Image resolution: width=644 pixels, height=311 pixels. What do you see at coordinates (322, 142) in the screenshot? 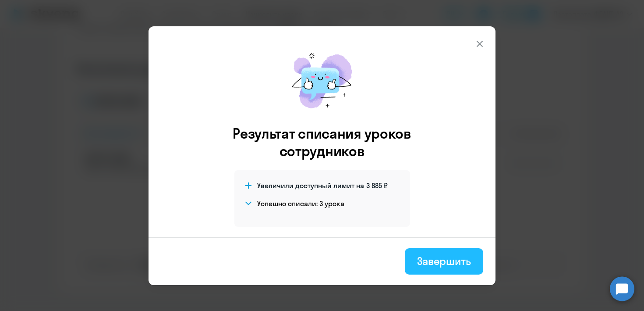
I see `h3: Результат списания уроков сотрудников` at bounding box center [322, 142].